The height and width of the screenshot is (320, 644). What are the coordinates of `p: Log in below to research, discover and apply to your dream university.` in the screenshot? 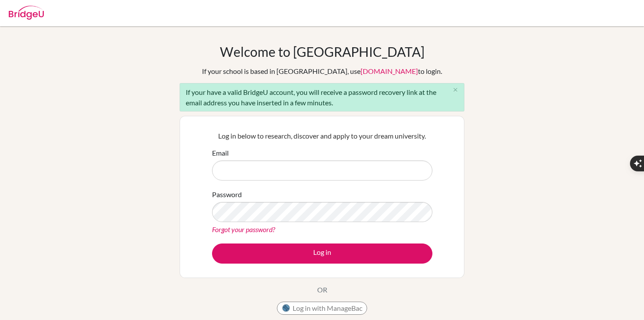 It's located at (322, 136).